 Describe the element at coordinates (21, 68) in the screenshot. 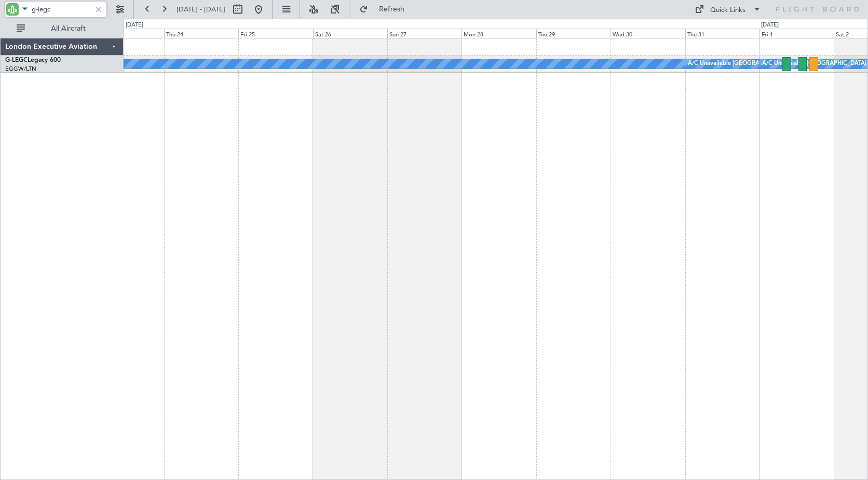

I see `a: EGGW/LTN` at that location.